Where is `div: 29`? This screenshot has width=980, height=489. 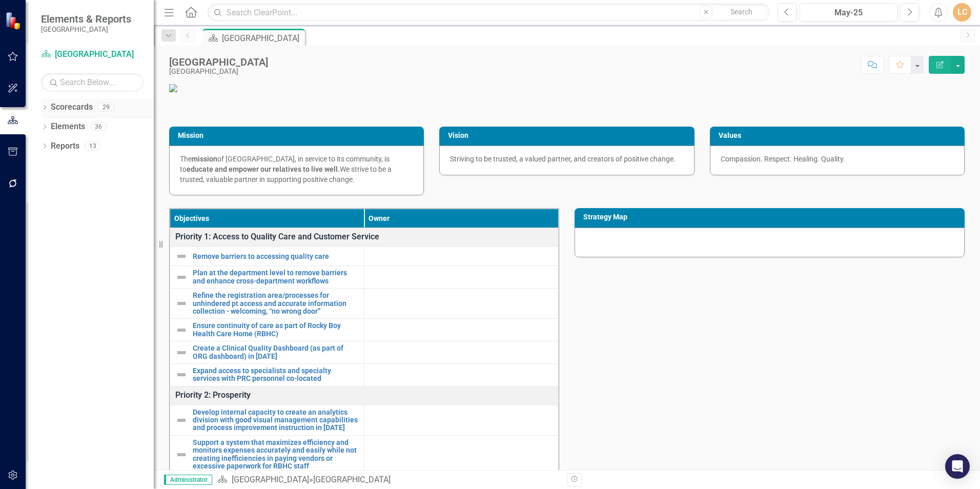
div: 29 is located at coordinates (106, 107).